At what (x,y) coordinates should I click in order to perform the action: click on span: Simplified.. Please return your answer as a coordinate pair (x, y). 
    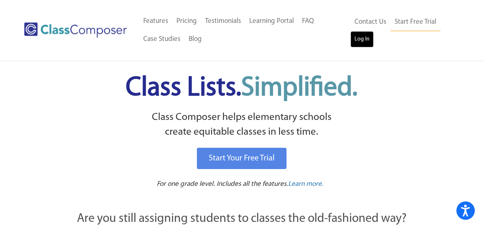
    Looking at the image, I should click on (299, 88).